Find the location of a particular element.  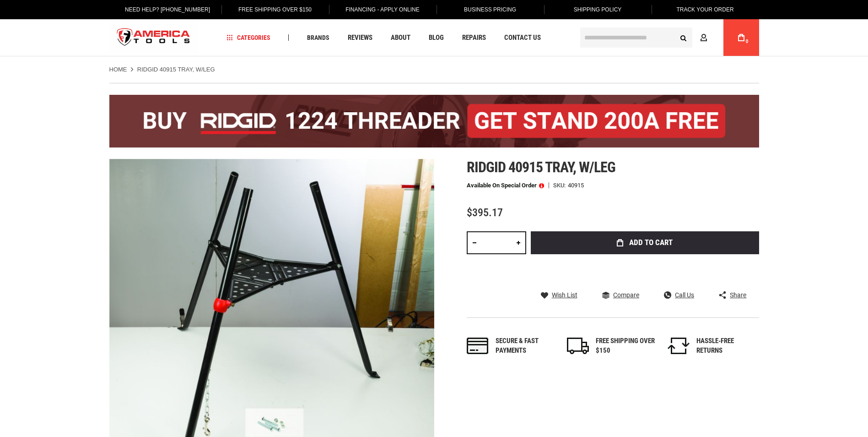

span: Shipping Policy is located at coordinates (598, 10).